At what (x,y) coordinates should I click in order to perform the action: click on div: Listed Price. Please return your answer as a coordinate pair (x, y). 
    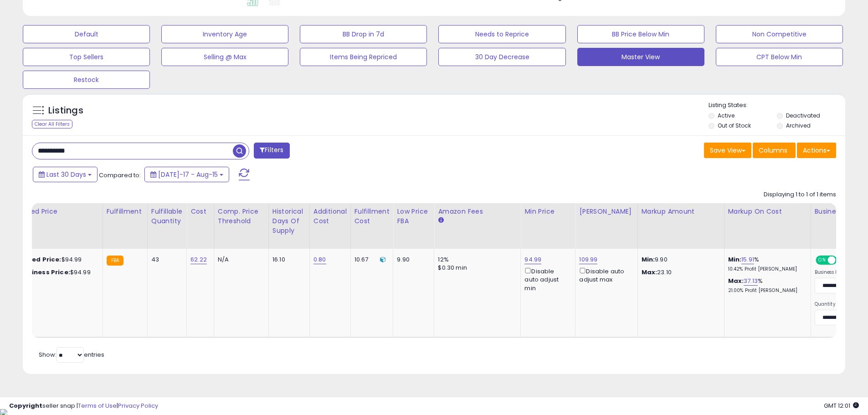
    Looking at the image, I should click on (59, 212).